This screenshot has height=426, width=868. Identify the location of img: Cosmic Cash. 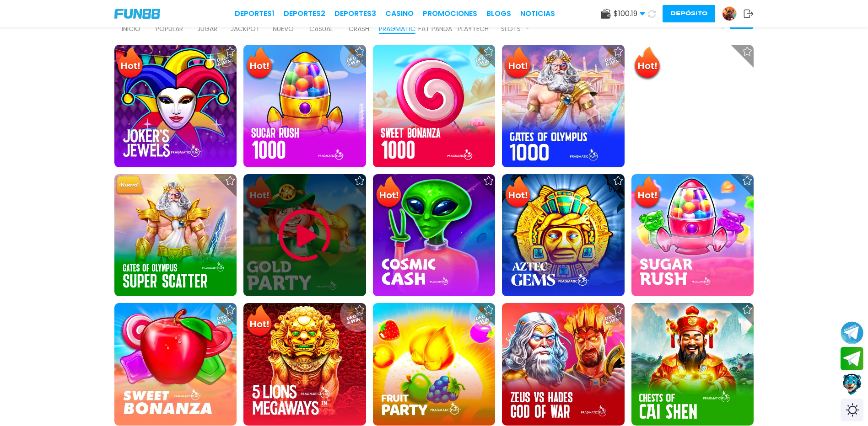
(434, 235).